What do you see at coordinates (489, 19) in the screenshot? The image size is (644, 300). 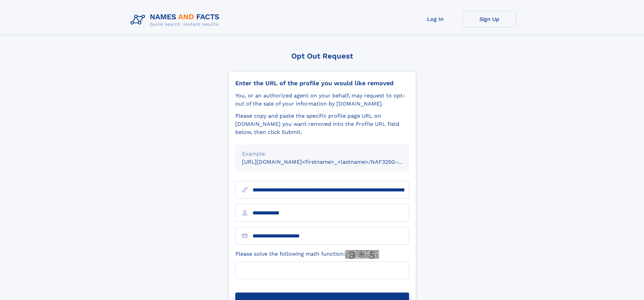 I see `a: Sign Up` at bounding box center [489, 19].